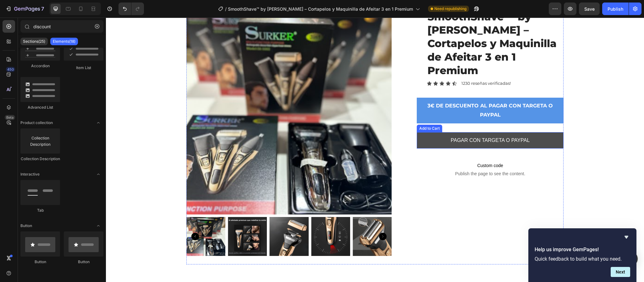 This screenshot has width=644, height=282. Describe the element at coordinates (225, 219) in the screenshot. I see `img: Cortapelo recargable 3 en 1 - additional image 8` at that location.